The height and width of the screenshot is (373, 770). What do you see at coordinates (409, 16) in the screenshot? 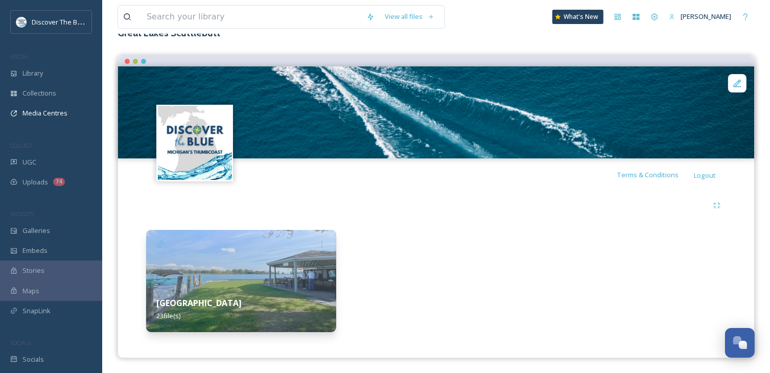
I see `div: View all files` at bounding box center [409, 16].